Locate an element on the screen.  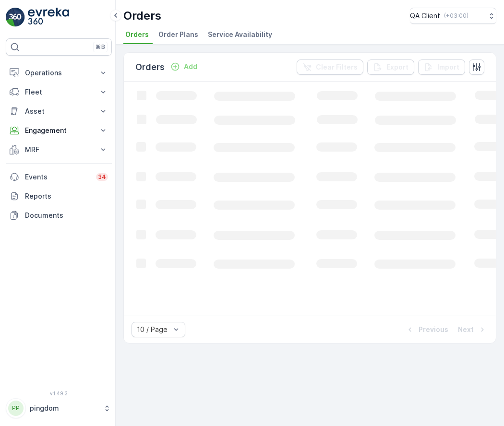
p: 34 is located at coordinates (102, 177).